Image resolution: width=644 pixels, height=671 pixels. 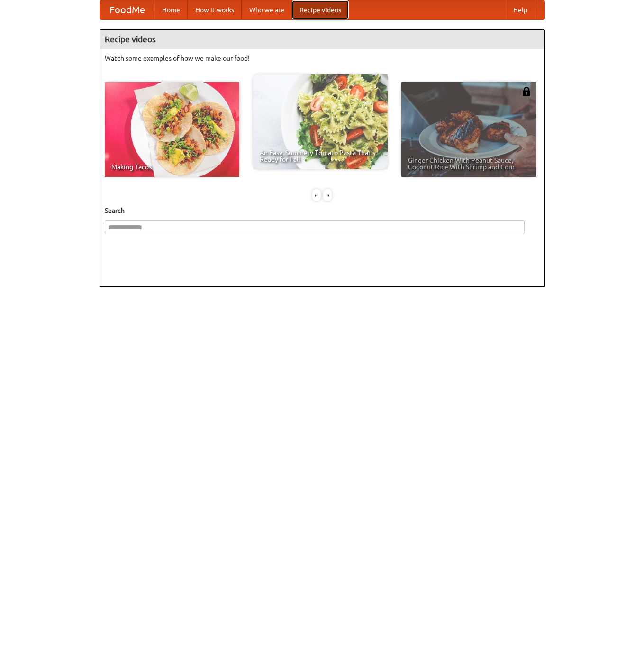 I want to click on a: An Easy, Summery Tomato Pasta That's Ready for Fall, so click(x=321, y=122).